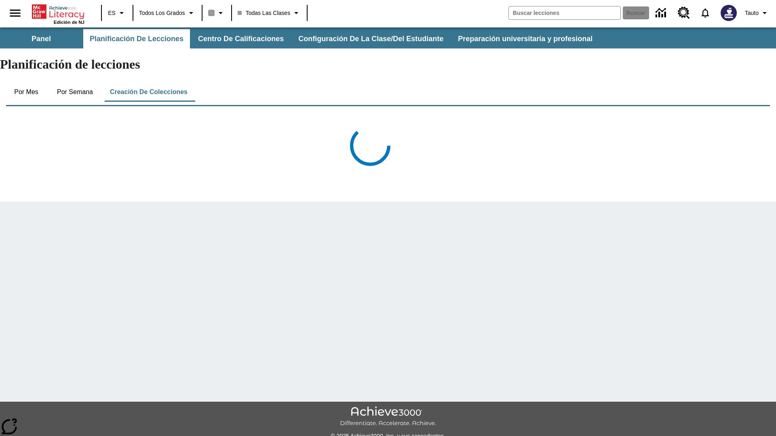 The width and height of the screenshot is (776, 436). I want to click on button: Planificación de lecciones, so click(137, 39).